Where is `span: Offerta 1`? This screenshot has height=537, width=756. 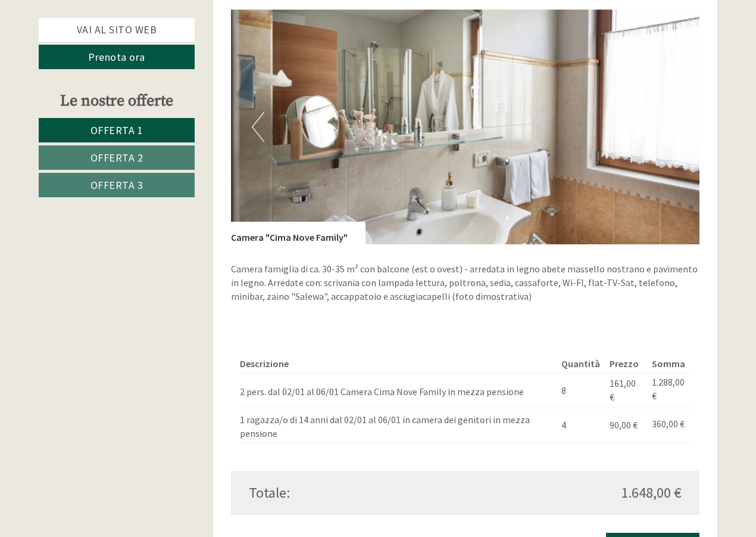 span: Offerta 1 is located at coordinates (116, 130).